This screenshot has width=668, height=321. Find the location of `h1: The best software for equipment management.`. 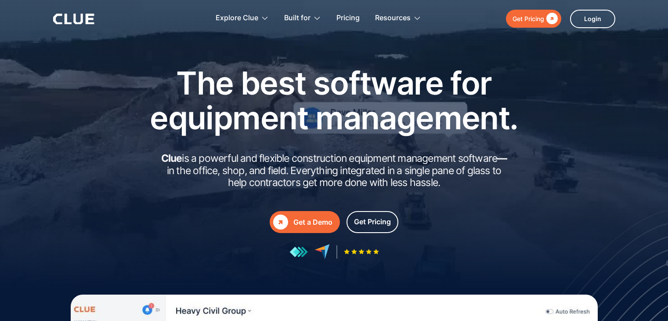

h1: The best software for equipment management. is located at coordinates (334, 100).